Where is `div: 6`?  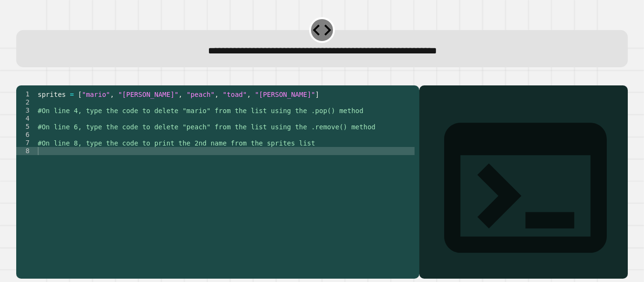 div: 6 is located at coordinates (26, 134).